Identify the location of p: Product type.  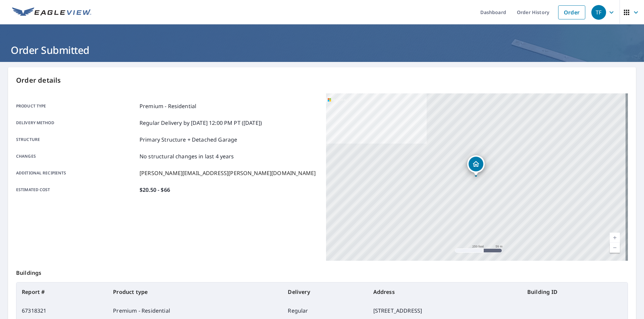
(76, 106).